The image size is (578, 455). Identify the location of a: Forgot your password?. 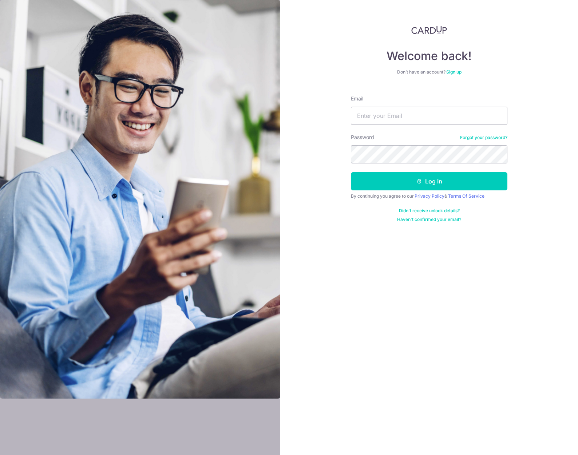
(484, 138).